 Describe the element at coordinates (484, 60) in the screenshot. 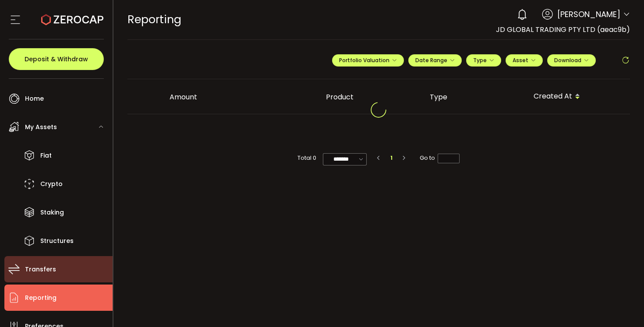

I see `button: Type` at that location.